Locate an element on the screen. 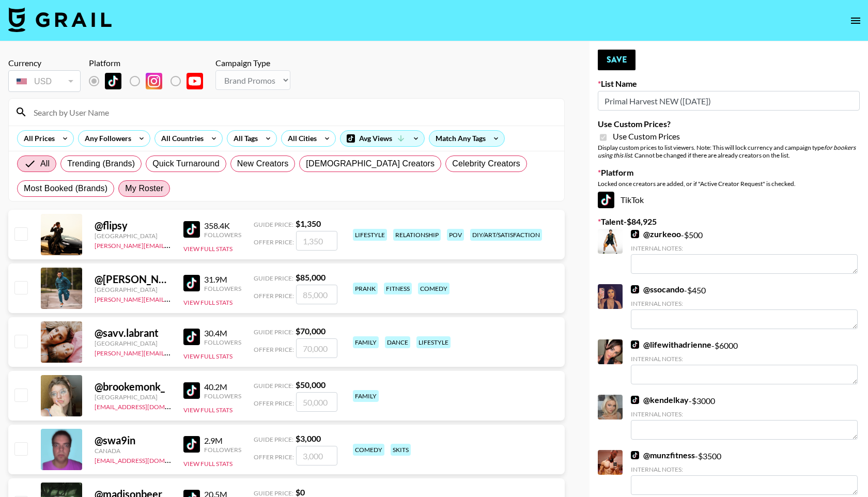 Image resolution: width=868 pixels, height=497 pixels. div: All Tags is located at coordinates (244, 138).